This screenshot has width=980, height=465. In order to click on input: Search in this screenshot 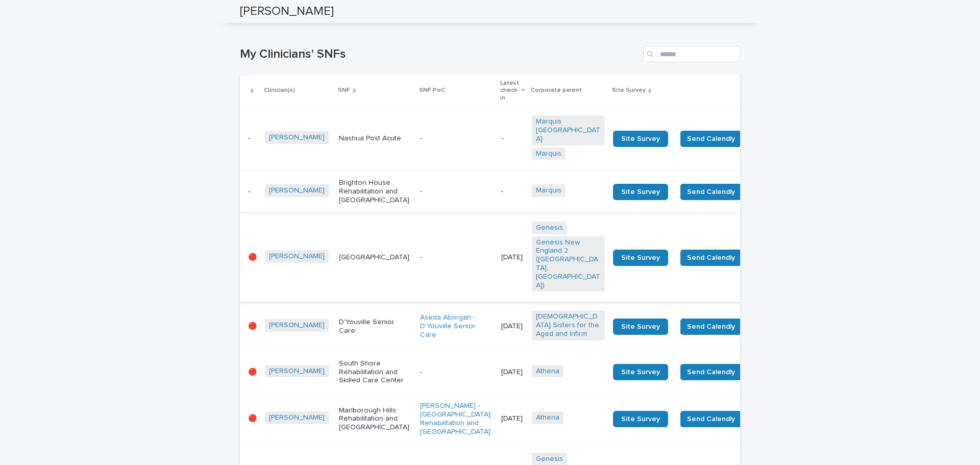, I will do `click(692, 54)`.